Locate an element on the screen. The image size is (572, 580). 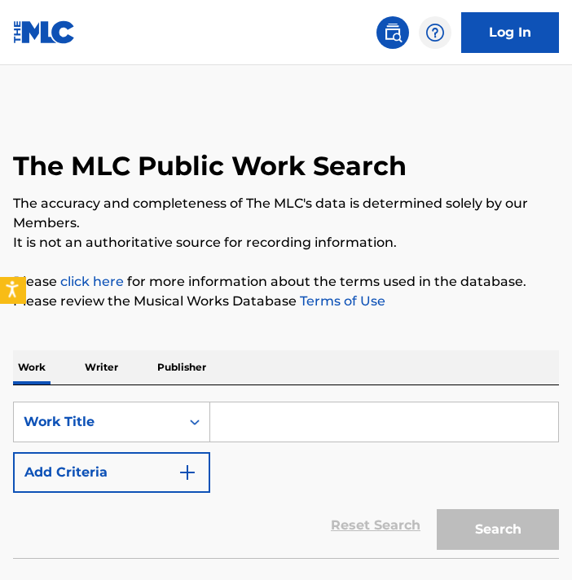
form: Search Form is located at coordinates (286, 480).